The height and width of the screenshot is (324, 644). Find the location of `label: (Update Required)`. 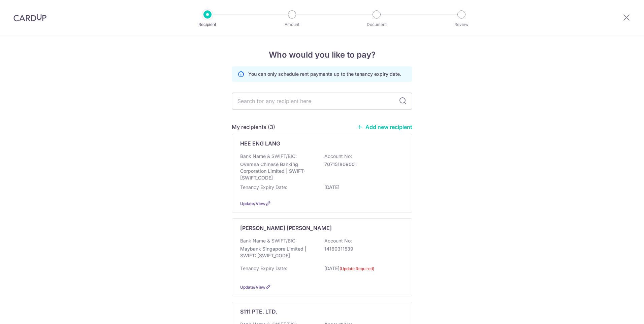

label: (Update Required) is located at coordinates (357, 269).